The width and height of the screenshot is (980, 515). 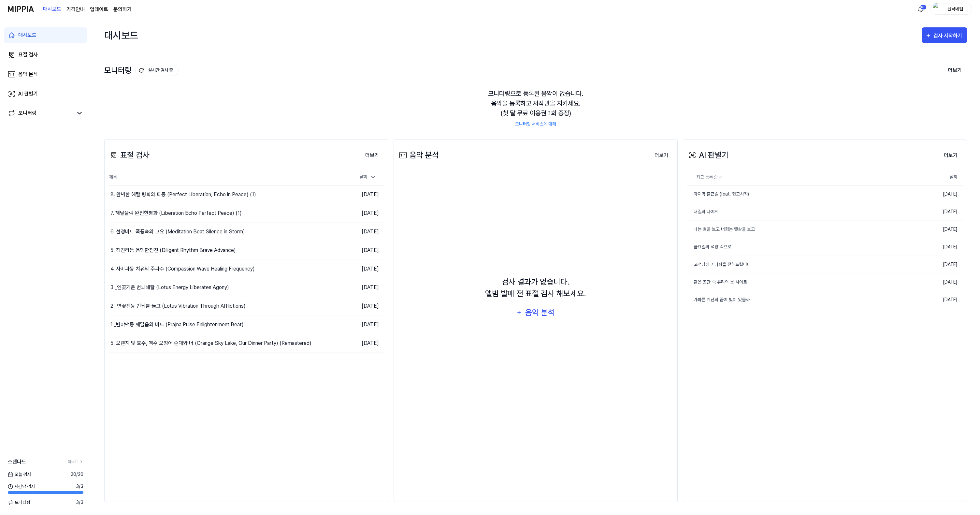 What do you see at coordinates (944, 177) in the screenshot?
I see `th: 날짜` at bounding box center [944, 177].